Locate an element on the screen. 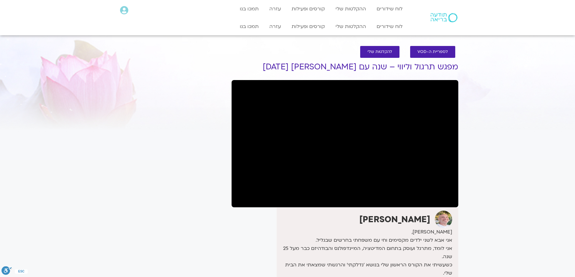 The width and height of the screenshot is (575, 277). a: לספריית ה-VOD is located at coordinates (433, 52).